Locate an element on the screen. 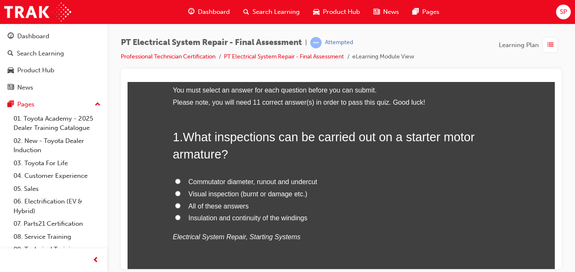  a: 04. Customer Experience is located at coordinates (57, 176).